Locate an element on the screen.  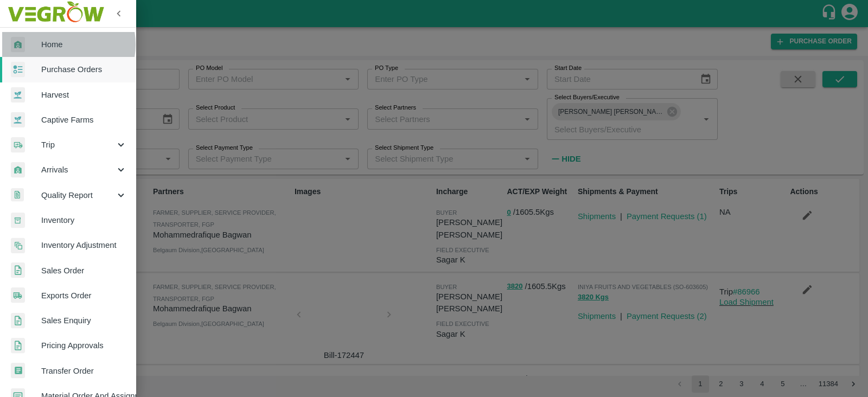
span: Captive Farms is located at coordinates (84, 120).